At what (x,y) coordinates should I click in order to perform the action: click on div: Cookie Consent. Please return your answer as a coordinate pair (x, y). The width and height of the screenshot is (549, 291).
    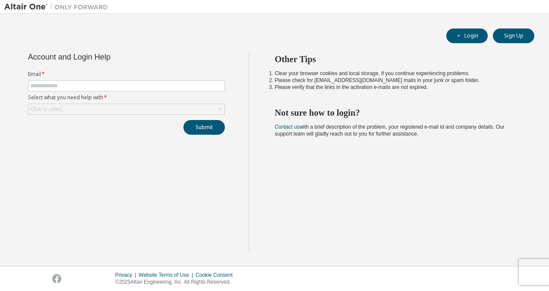
    Looking at the image, I should click on (216, 275).